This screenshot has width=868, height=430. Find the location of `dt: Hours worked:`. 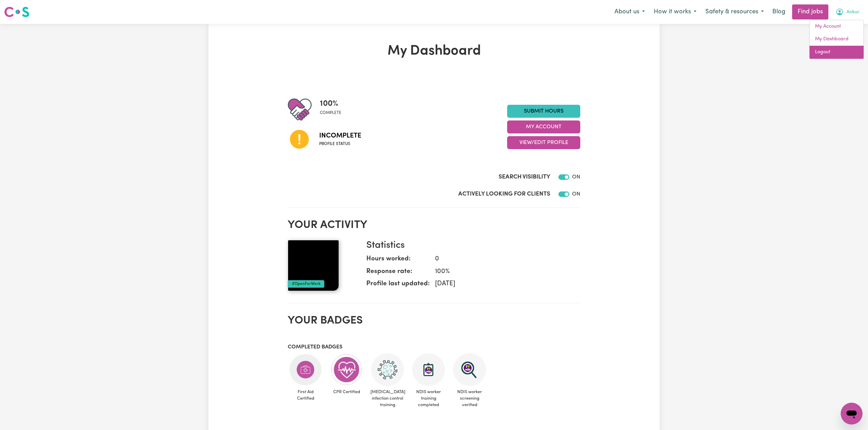

dt: Hours worked: is located at coordinates (398, 261).